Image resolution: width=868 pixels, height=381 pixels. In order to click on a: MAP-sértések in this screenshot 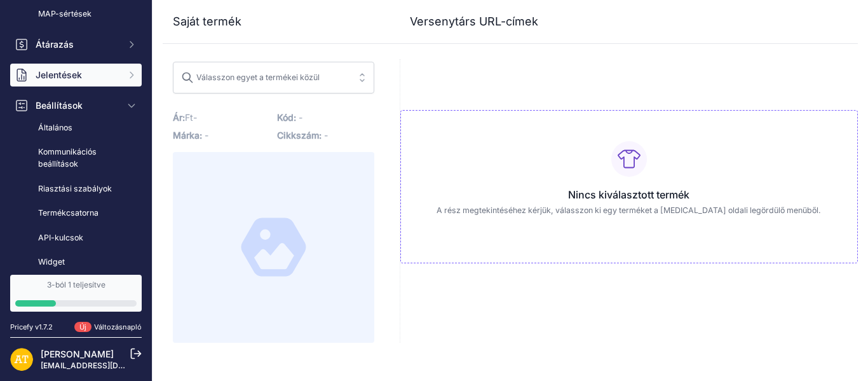, I will do `click(76, 14)`.